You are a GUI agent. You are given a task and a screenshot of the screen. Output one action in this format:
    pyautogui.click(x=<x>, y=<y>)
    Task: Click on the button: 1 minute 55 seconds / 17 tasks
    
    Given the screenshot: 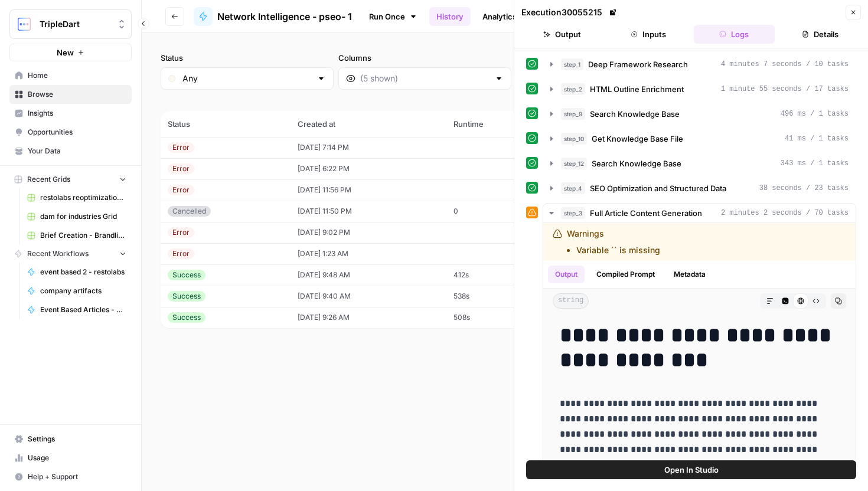 What is the action you would take?
    pyautogui.click(x=698, y=89)
    